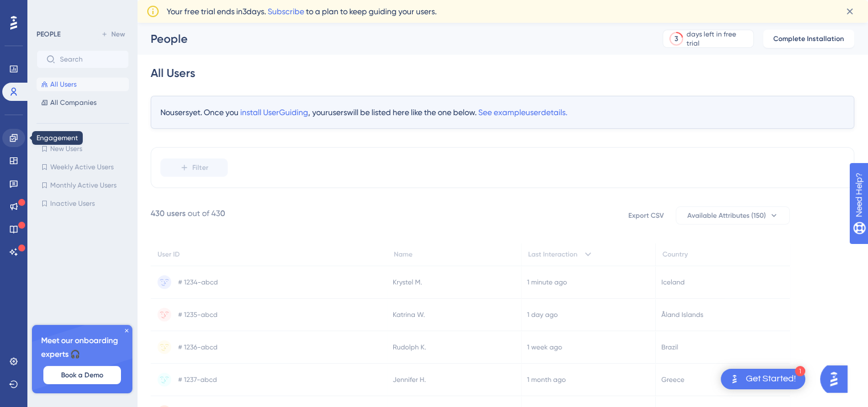 The height and width of the screenshot is (407, 868). Describe the element at coordinates (83, 204) in the screenshot. I see `button: Inactive Users` at that location.